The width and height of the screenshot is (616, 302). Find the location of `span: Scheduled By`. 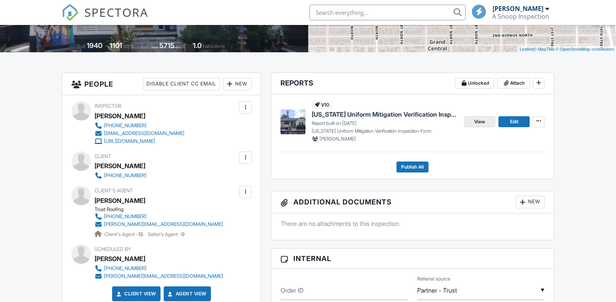

span: Scheduled By is located at coordinates (112, 249).